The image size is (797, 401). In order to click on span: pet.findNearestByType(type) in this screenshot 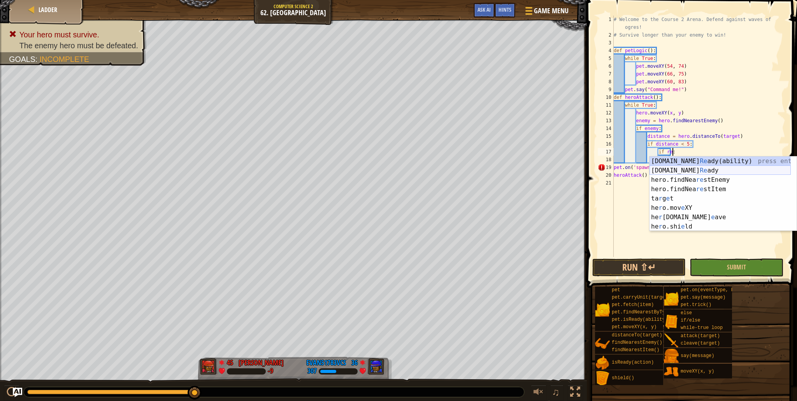, I will do `click(649, 312)`.